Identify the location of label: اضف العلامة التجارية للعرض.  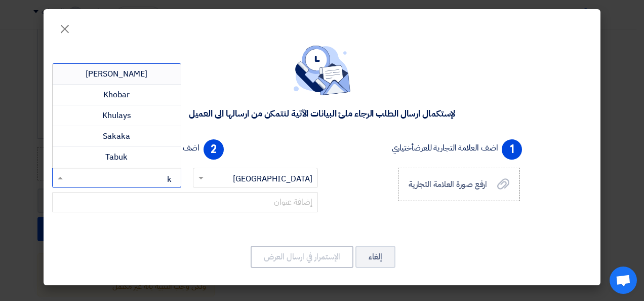
(445, 148).